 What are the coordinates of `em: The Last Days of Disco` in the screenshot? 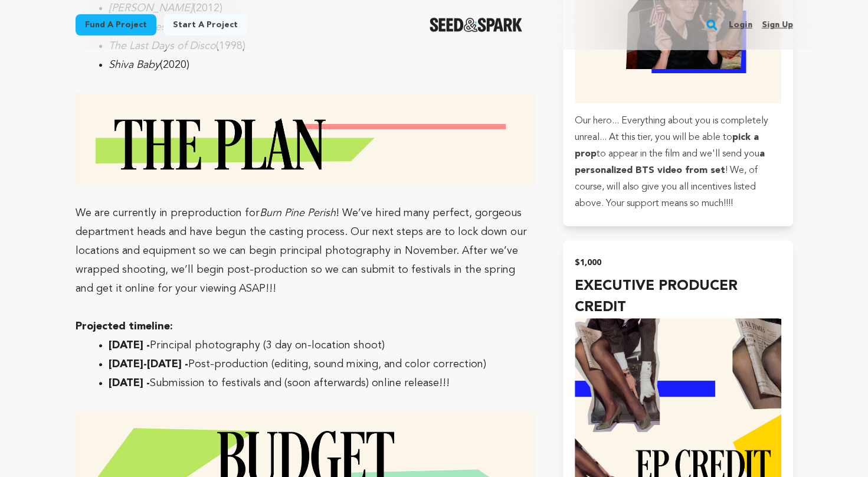 It's located at (162, 46).